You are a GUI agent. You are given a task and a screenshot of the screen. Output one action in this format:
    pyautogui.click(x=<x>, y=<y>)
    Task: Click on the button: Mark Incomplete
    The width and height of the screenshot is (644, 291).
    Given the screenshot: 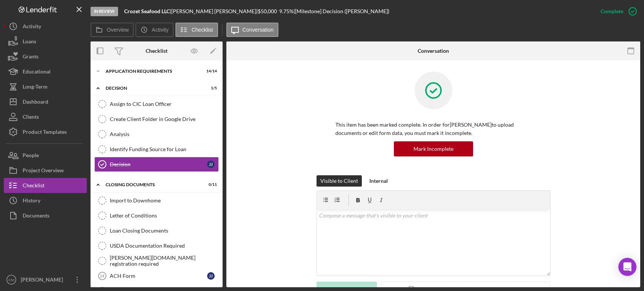 What is the action you would take?
    pyautogui.click(x=434, y=149)
    